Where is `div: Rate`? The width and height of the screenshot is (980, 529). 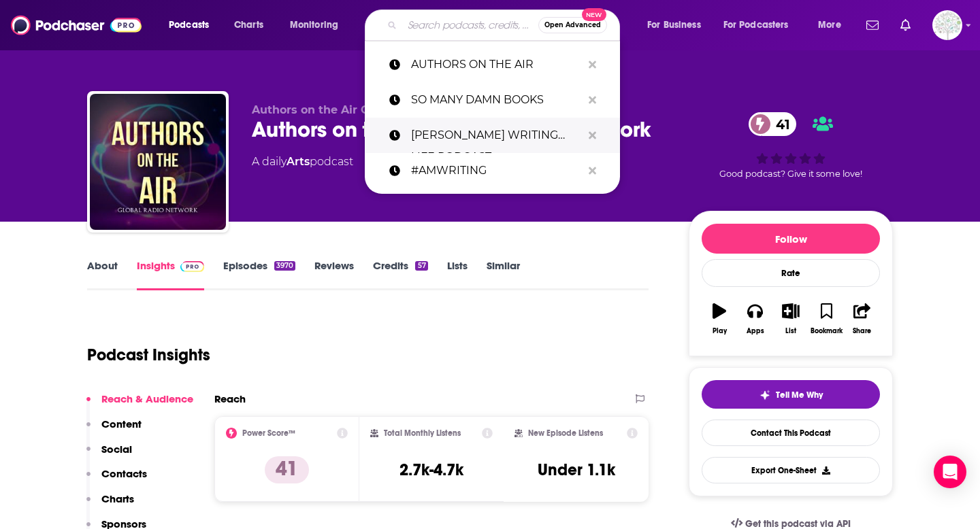 div: Rate is located at coordinates (791, 273).